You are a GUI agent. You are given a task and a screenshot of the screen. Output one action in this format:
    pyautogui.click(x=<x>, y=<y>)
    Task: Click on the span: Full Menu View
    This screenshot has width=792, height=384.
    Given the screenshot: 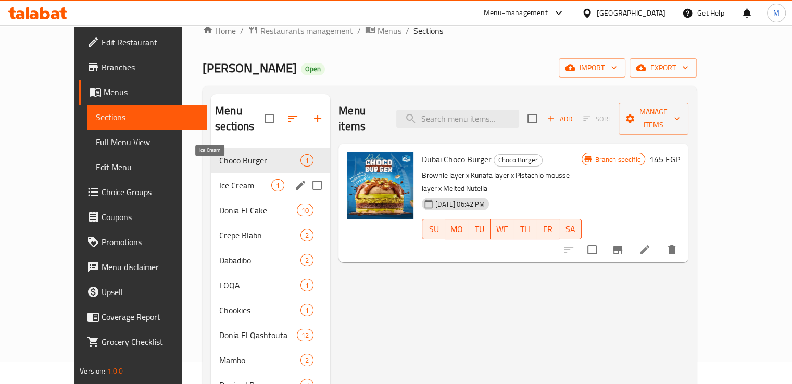 What is the action you would take?
    pyautogui.click(x=147, y=142)
    